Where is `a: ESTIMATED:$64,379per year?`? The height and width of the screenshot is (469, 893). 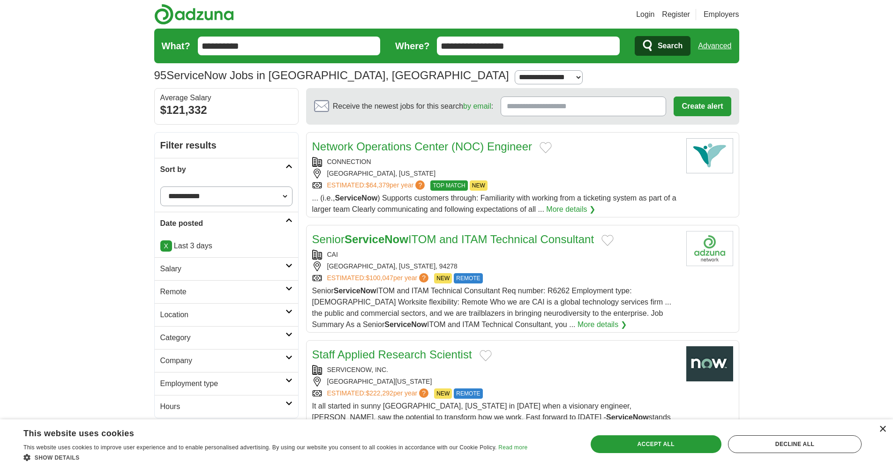 a: ESTIMATED:$64,379per year? is located at coordinates (377, 186).